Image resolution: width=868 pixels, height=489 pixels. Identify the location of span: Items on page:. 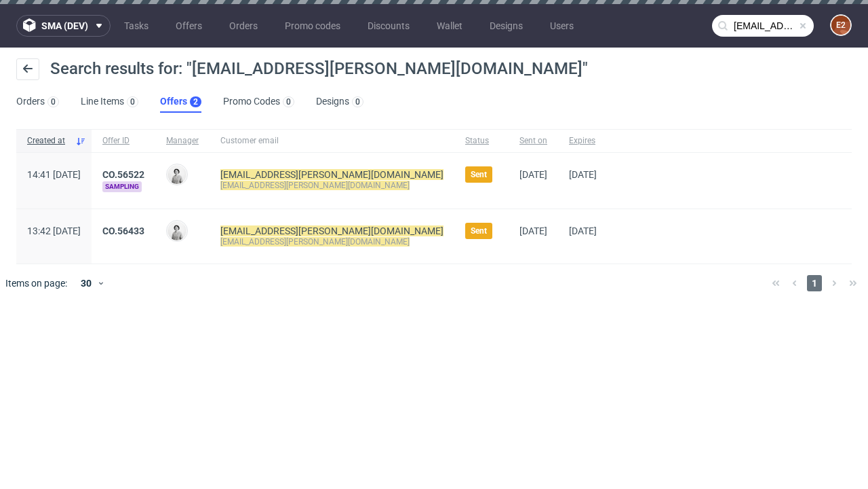
(36, 283).